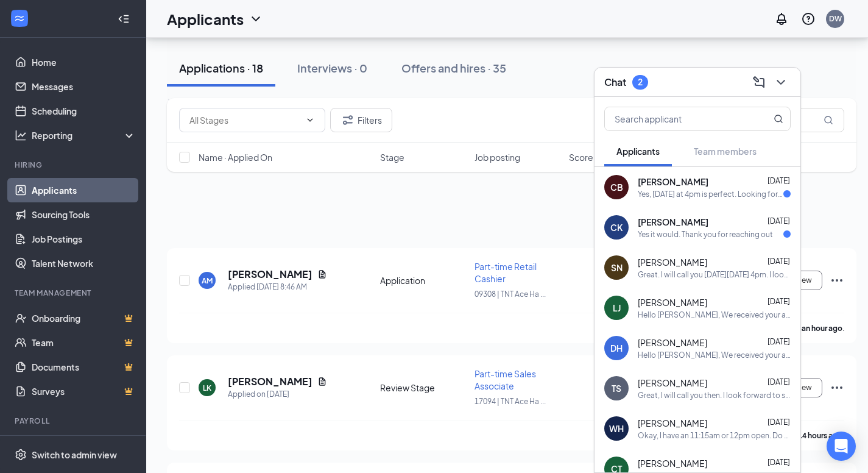  What do you see at coordinates (83, 239) in the screenshot?
I see `a: Job Postings` at bounding box center [83, 239].